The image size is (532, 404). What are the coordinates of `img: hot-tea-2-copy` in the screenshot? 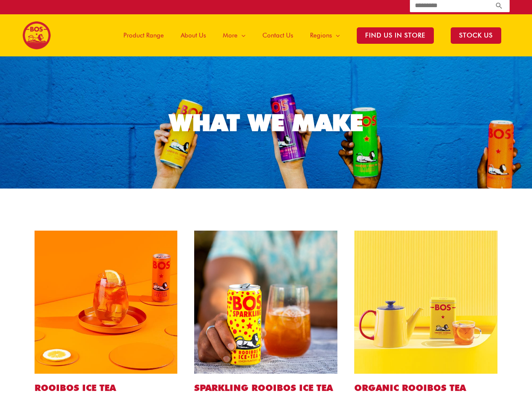 It's located at (426, 302).